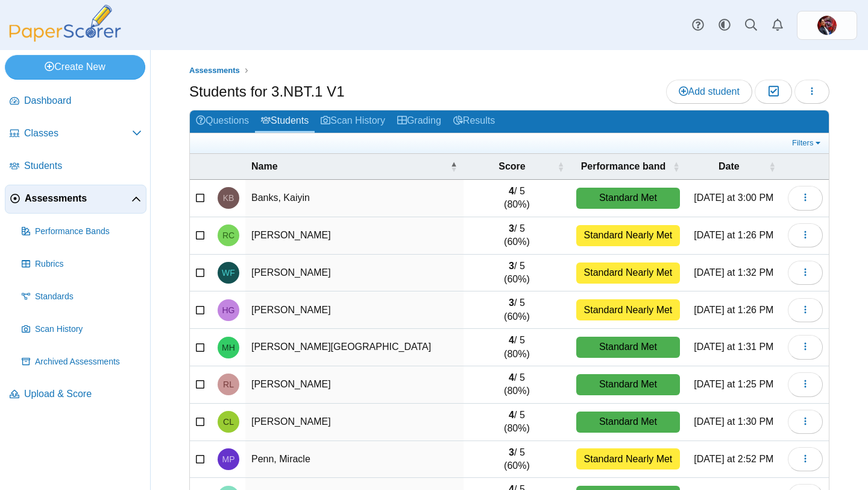  Describe the element at coordinates (827, 25) in the screenshot. I see `img: ps.yyrSfKExD6VWH9yo` at that location.